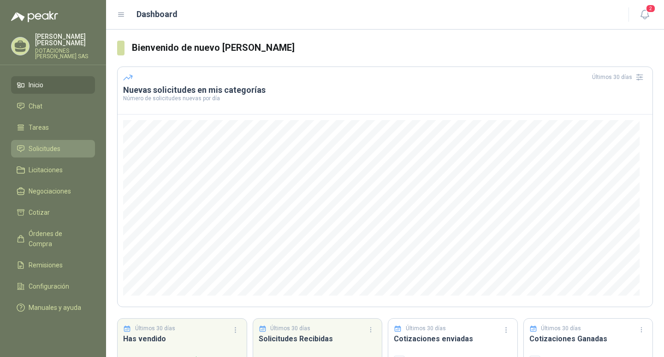 This screenshot has width=664, height=357. What do you see at coordinates (53, 286) in the screenshot?
I see `a: Configuración` at bounding box center [53, 286].